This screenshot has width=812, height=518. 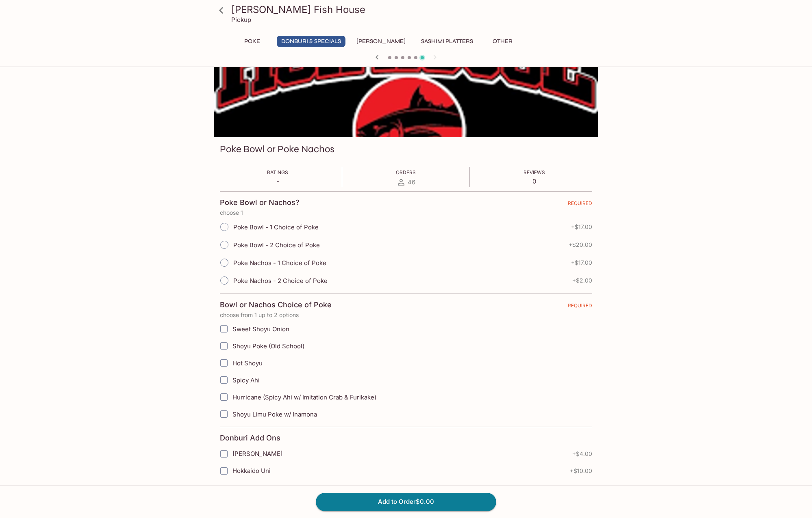 I want to click on span: Shoyu Poke (Old School), so click(x=268, y=346).